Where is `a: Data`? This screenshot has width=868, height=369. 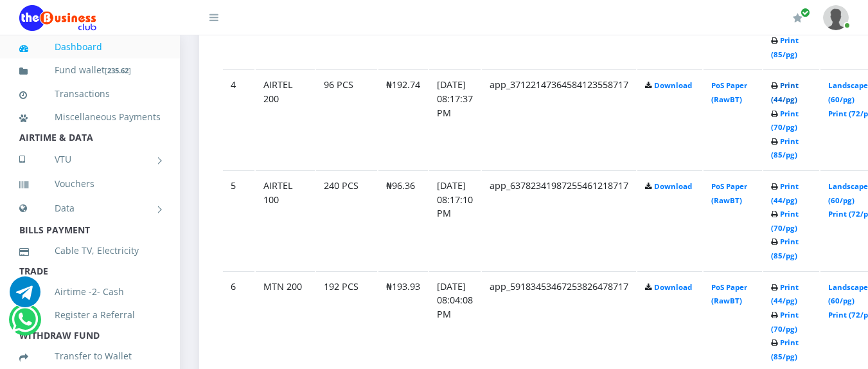 a: Data is located at coordinates (90, 209).